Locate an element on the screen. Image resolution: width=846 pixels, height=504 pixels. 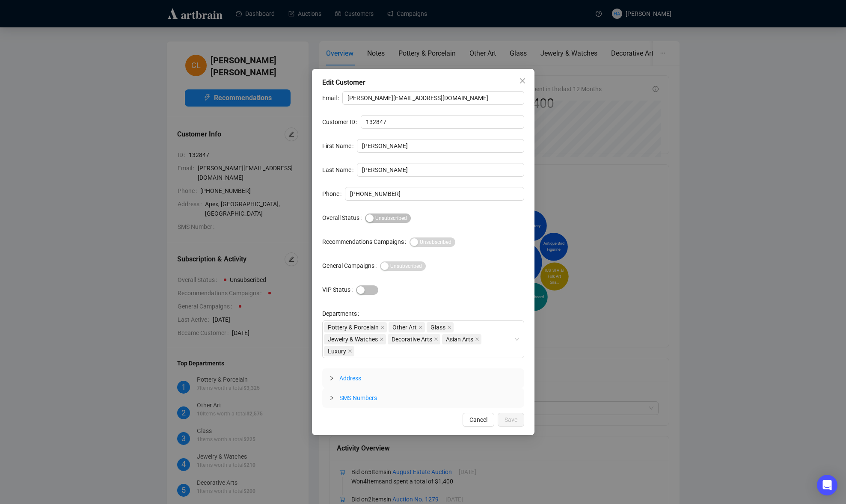
label: First Name is located at coordinates (340, 146).